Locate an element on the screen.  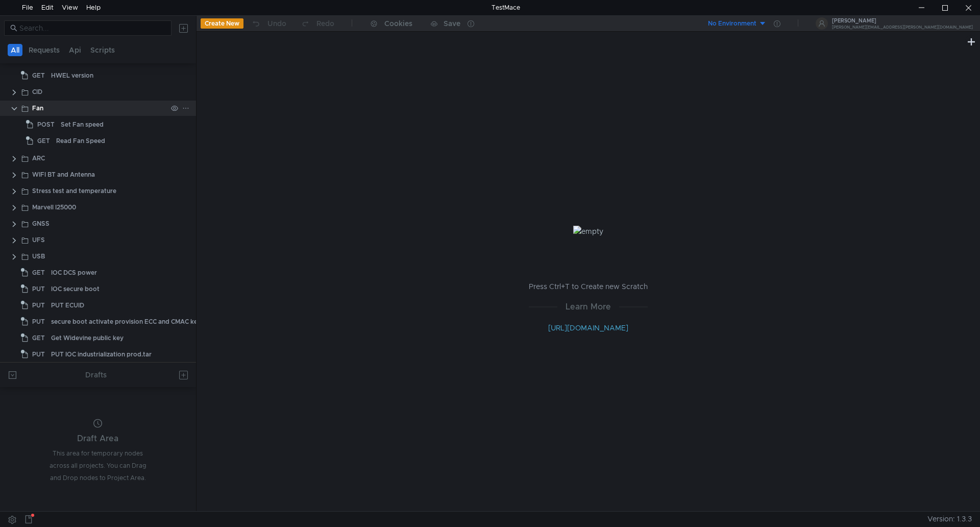
div: IOC DCS power is located at coordinates (74, 273).